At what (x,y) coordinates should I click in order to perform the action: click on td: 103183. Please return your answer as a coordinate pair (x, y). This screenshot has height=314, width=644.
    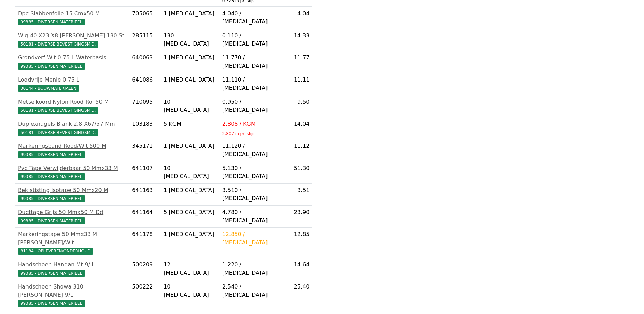
    Looking at the image, I should click on (145, 128).